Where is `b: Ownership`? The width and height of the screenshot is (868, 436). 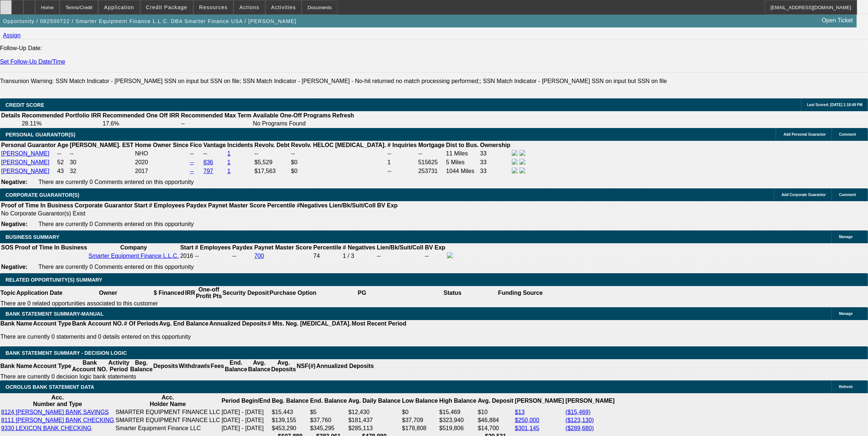
b: Ownership is located at coordinates (494, 145).